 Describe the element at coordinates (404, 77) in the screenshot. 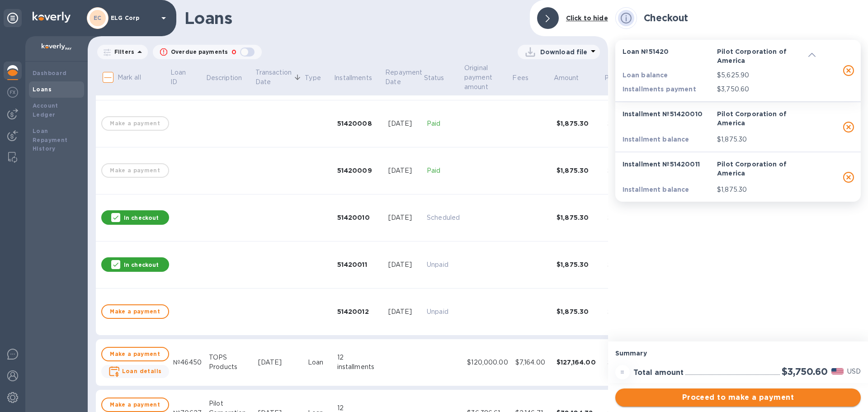

I see `p: Repayment Date` at that location.